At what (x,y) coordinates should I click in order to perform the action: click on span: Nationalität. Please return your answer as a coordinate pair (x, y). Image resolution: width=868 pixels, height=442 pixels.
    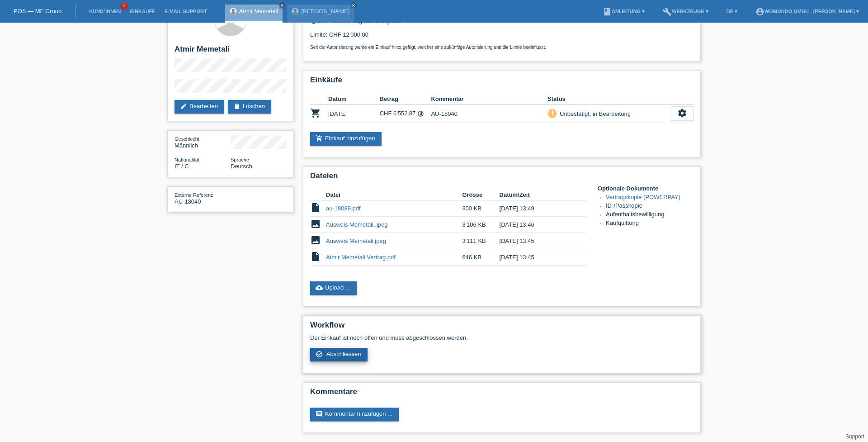
    Looking at the image, I should click on (187, 160).